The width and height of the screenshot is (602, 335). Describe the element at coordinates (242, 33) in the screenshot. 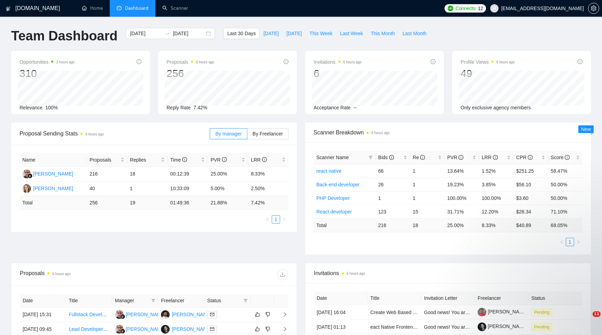

I see `span: Last 30 Days` at that location.